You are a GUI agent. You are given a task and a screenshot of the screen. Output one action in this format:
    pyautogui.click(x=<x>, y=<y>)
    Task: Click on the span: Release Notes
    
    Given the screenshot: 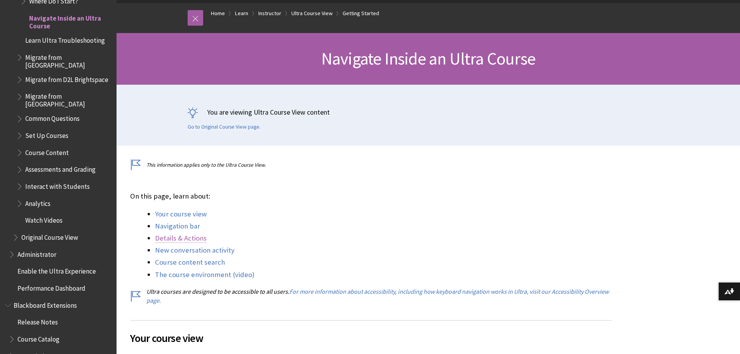 What is the action you would take?
    pyautogui.click(x=38, y=321)
    